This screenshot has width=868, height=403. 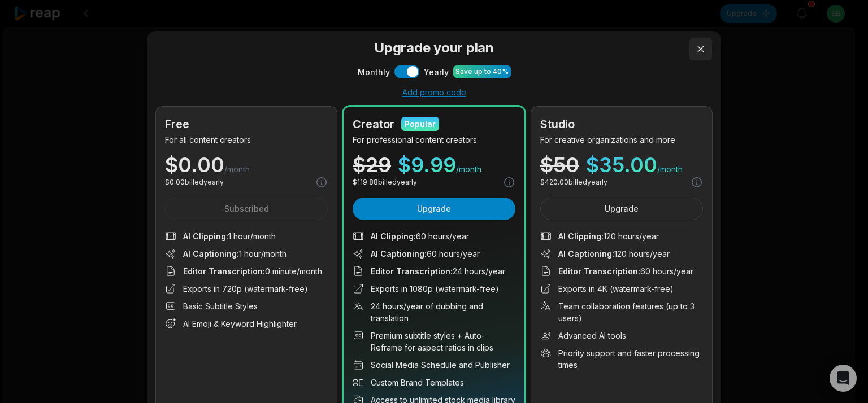 What do you see at coordinates (482, 72) in the screenshot?
I see `div: Save up to 40%` at bounding box center [482, 72].